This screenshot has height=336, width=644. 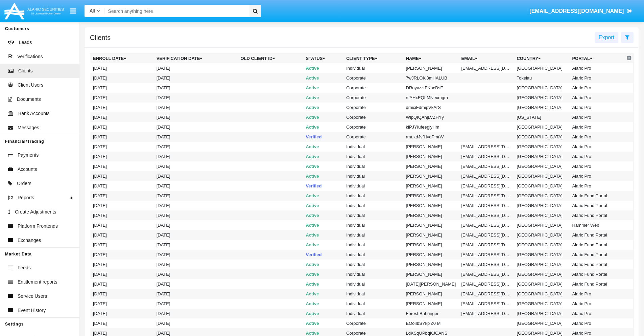 I want to click on a: All, so click(x=95, y=11).